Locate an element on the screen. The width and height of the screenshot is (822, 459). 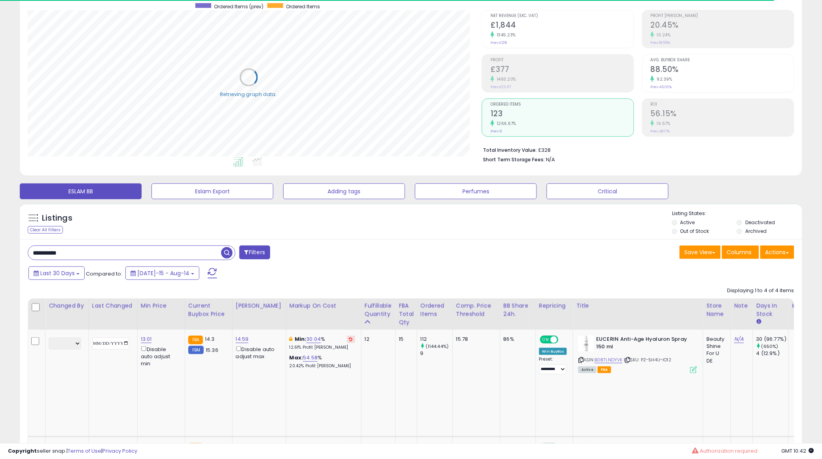
img: 31y1uGNqTCL._SL40_.jpg is located at coordinates (586, 344).